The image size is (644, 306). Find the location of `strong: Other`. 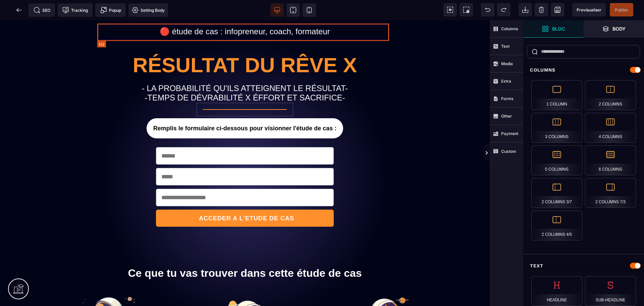

strong: Other is located at coordinates (506, 116).